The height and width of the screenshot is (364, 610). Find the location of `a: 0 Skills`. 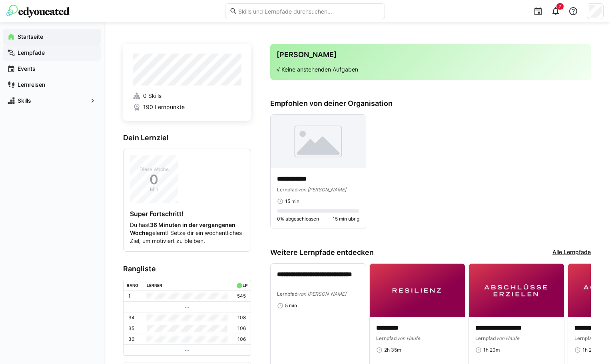

a: 0 Skills is located at coordinates (187, 96).